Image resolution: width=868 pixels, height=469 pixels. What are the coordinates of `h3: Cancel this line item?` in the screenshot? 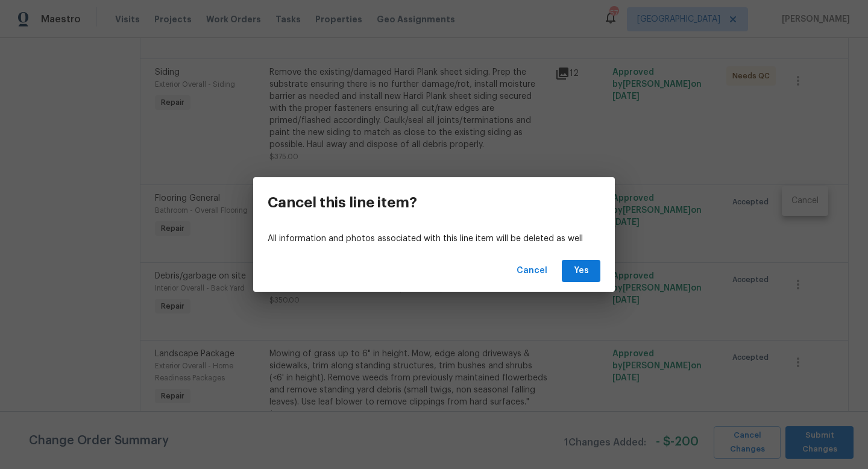 It's located at (342, 203).